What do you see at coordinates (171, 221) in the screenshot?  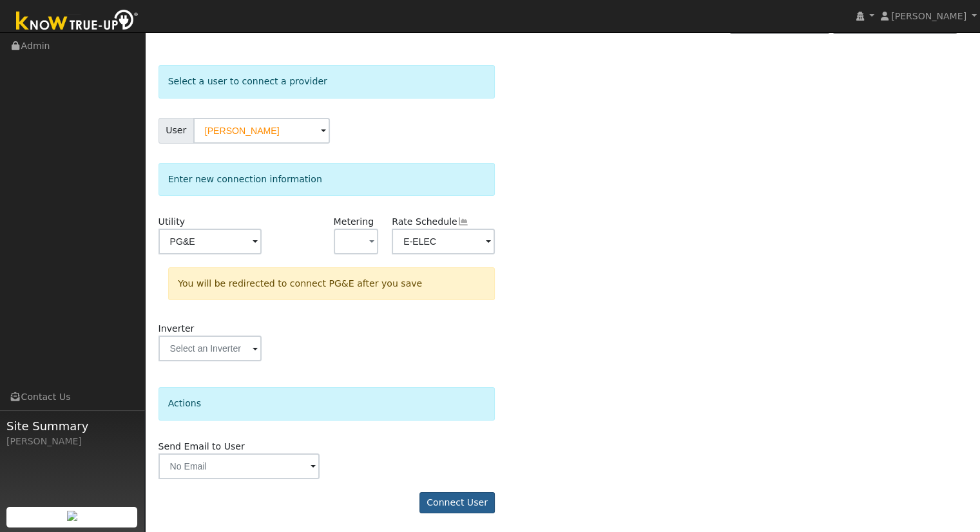 I see `label: Utility` at bounding box center [171, 221].